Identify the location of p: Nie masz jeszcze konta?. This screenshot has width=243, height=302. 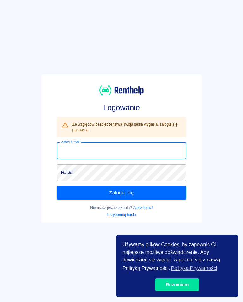
(122, 208).